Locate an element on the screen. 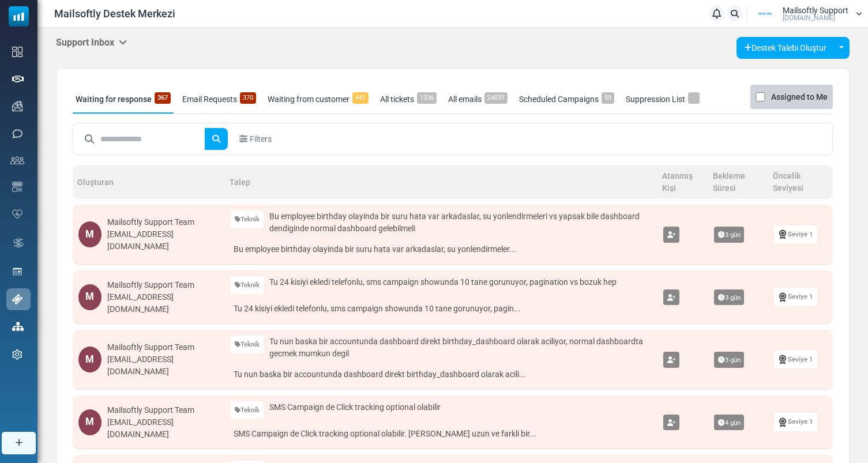 This screenshot has height=463, width=868. th: Talep is located at coordinates (441, 182).